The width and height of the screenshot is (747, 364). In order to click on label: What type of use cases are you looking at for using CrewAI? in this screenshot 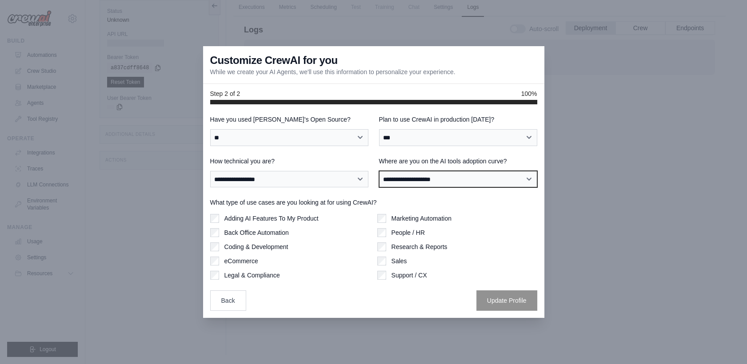, I will do `click(374, 203)`.